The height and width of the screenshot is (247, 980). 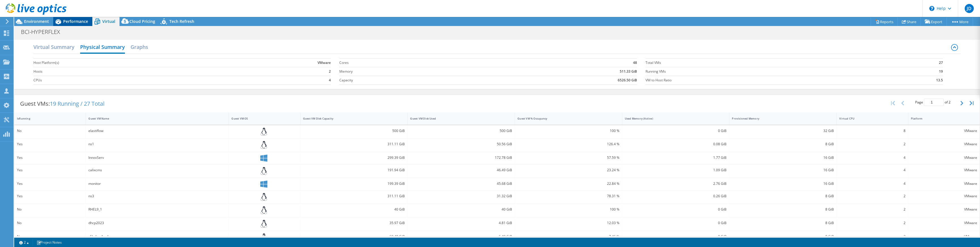 What do you see at coordinates (565, 119) in the screenshot?
I see `div: Guest VM % Occupancy` at bounding box center [565, 119].